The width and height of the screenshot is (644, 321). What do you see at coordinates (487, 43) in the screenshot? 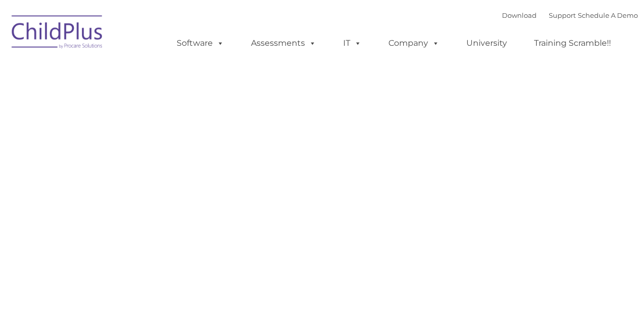
I see `a: University` at bounding box center [487, 43].